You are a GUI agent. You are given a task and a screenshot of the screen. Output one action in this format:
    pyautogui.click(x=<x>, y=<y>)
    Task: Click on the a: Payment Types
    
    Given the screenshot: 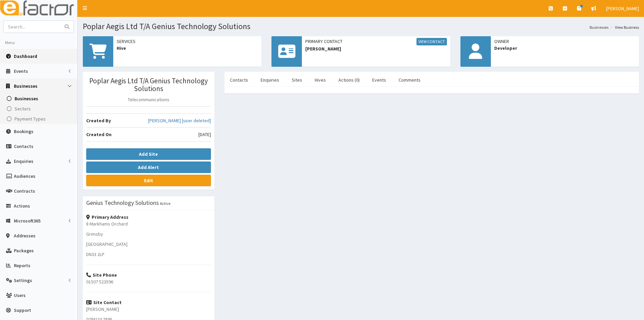 What is the action you would take?
    pyautogui.click(x=40, y=119)
    